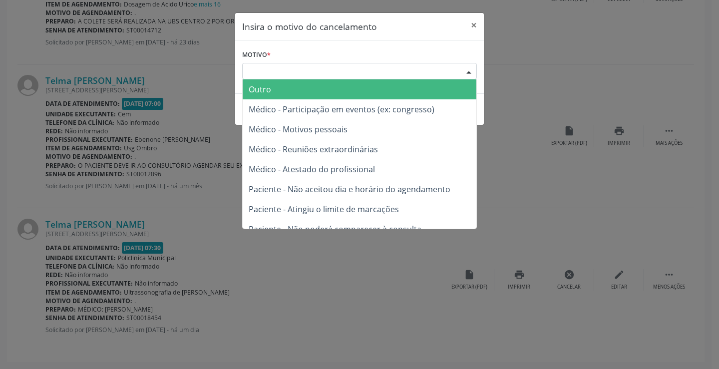 This screenshot has width=719, height=369. What do you see at coordinates (256, 55) in the screenshot?
I see `label: Motivo` at bounding box center [256, 55].